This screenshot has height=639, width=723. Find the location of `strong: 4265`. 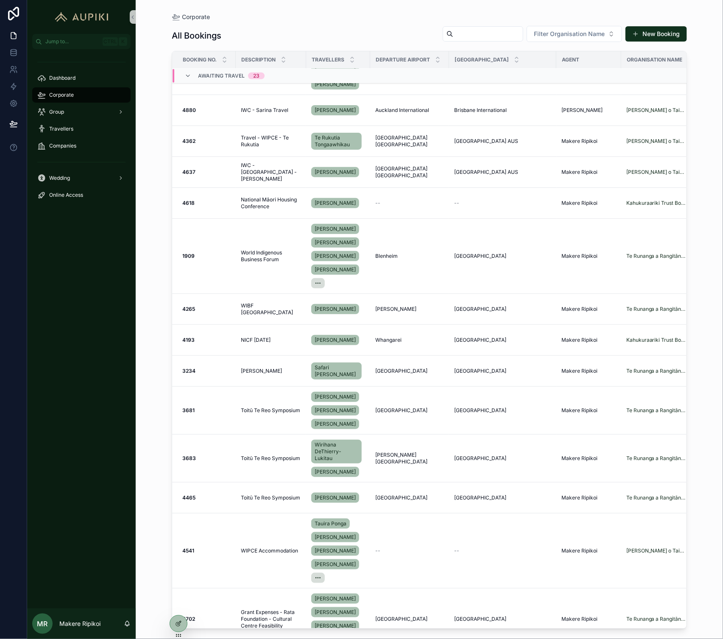

strong: 4265 is located at coordinates (189, 309).